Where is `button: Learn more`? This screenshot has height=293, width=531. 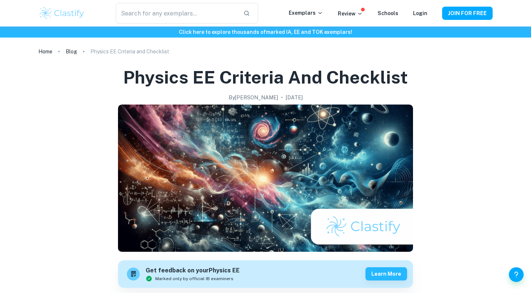 button: Learn more is located at coordinates (386, 274).